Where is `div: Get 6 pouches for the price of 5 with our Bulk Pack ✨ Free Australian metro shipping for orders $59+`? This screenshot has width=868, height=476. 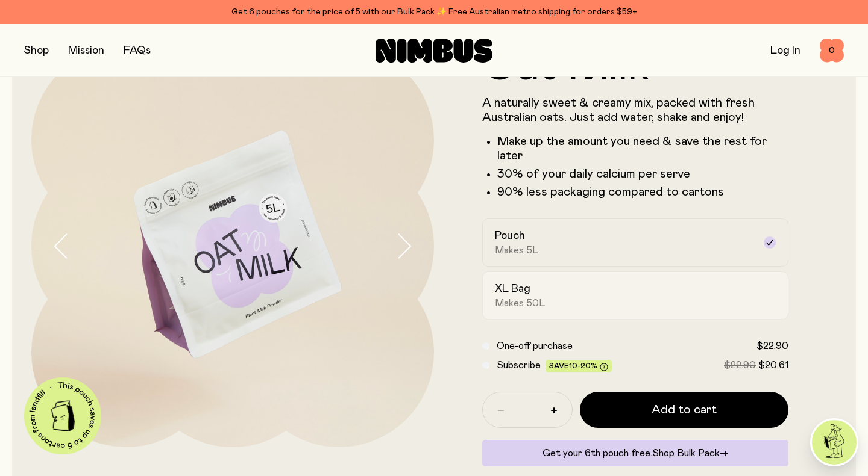
div: Get 6 pouches for the price of 5 with our Bulk Pack ✨ Free Australian metro shipping for orders $59+ is located at coordinates (434, 12).